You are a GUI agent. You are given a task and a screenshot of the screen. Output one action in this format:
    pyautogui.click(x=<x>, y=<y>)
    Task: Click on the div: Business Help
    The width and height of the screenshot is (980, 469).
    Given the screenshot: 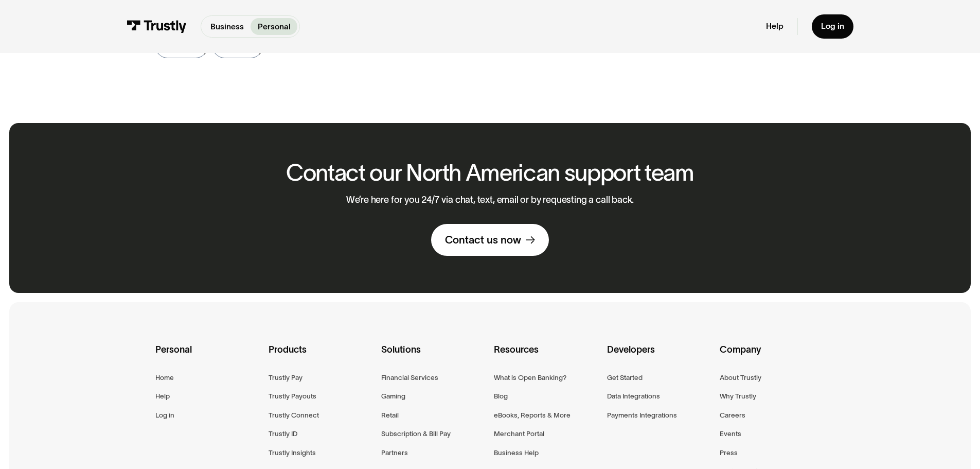 What is the action you would take?
    pyautogui.click(x=516, y=453)
    